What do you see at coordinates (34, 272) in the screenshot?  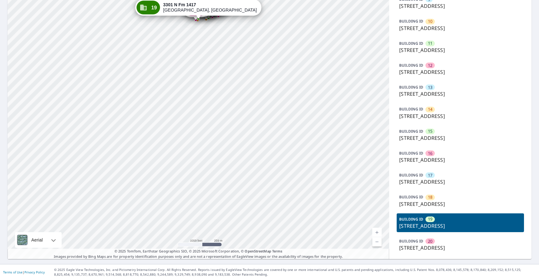 I see `a: Privacy Policy` at bounding box center [34, 272].